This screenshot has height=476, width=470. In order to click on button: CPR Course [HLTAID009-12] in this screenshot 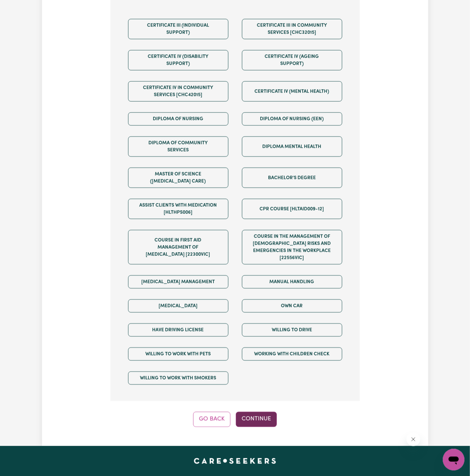, I will do `click(292, 209)`.